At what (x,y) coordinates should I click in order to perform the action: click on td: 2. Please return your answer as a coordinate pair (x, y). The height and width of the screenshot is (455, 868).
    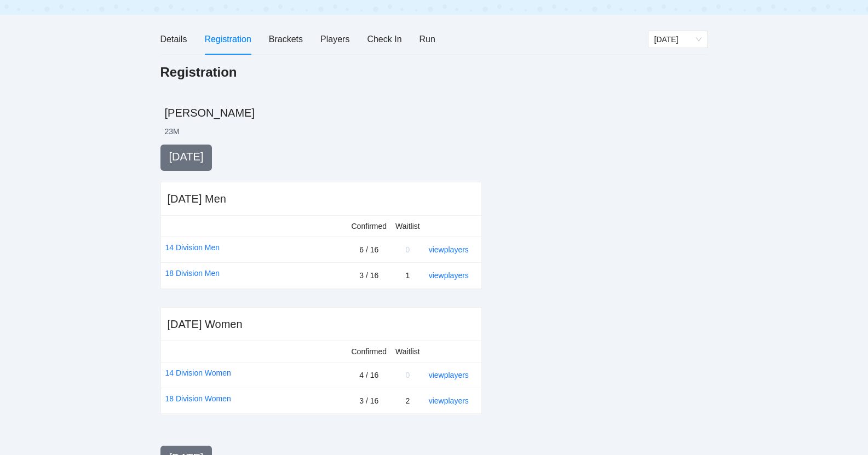
    Looking at the image, I should click on (407, 401).